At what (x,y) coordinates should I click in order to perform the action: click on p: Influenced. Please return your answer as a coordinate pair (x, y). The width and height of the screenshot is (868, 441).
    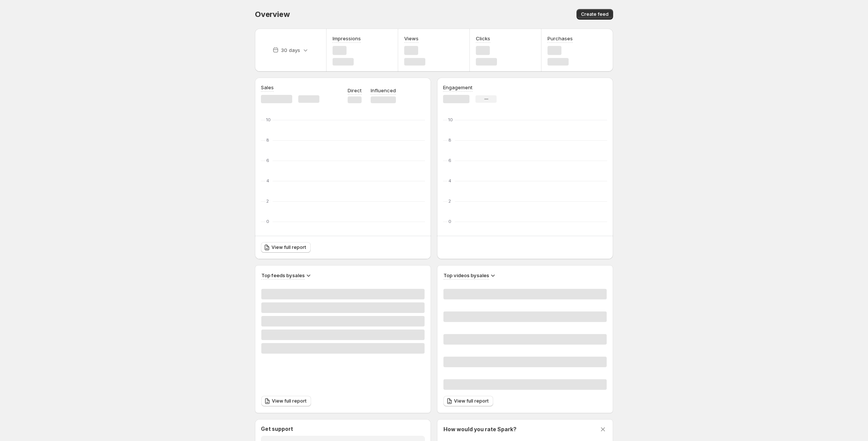
    Looking at the image, I should click on (383, 90).